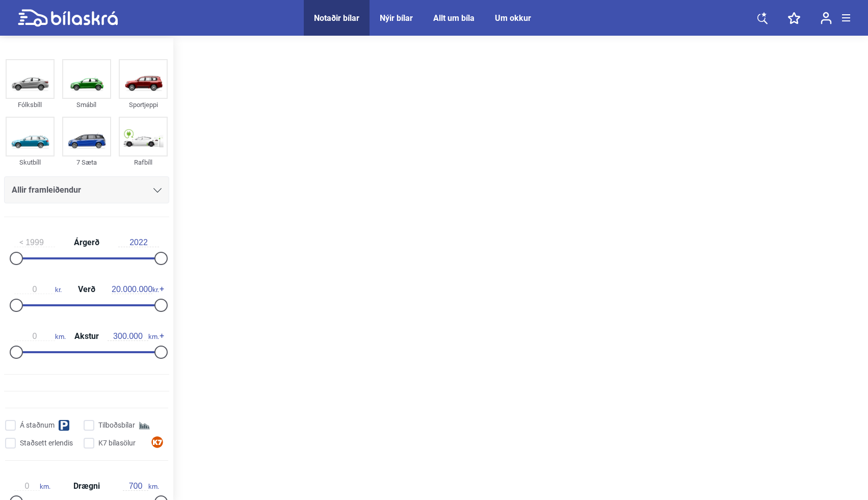 This screenshot has width=868, height=500. Describe the element at coordinates (86, 243) in the screenshot. I see `span: Árgerð` at that location.